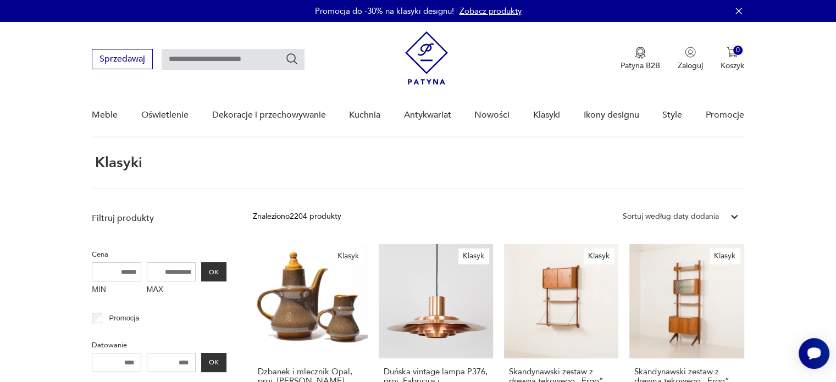  I want to click on img: Ikona medalu, so click(640, 53).